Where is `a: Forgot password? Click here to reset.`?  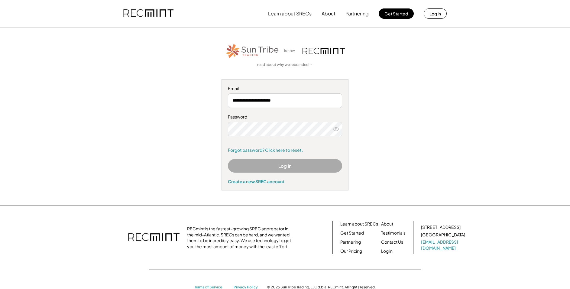 a: Forgot password? Click here to reset. is located at coordinates (285, 150).